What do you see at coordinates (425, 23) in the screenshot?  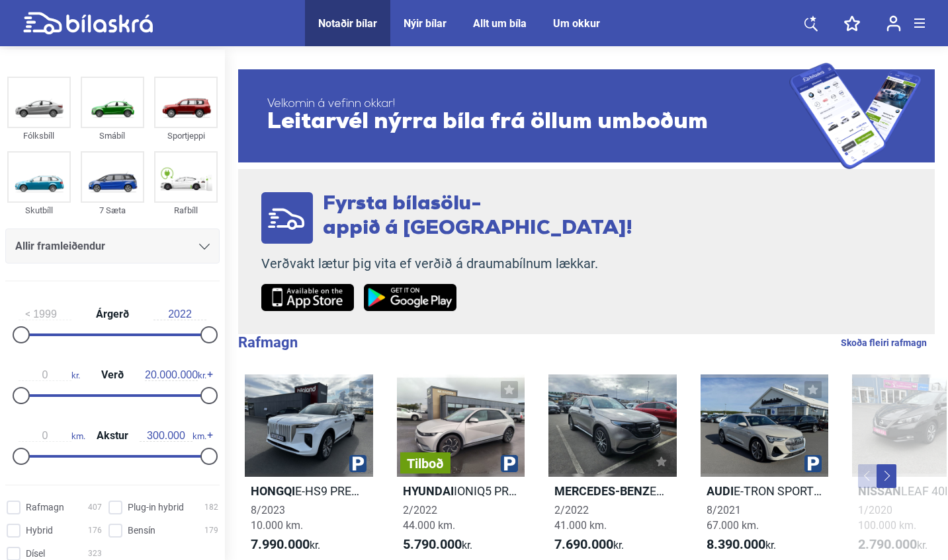 I see `a: Nýir bílar` at bounding box center [425, 23].